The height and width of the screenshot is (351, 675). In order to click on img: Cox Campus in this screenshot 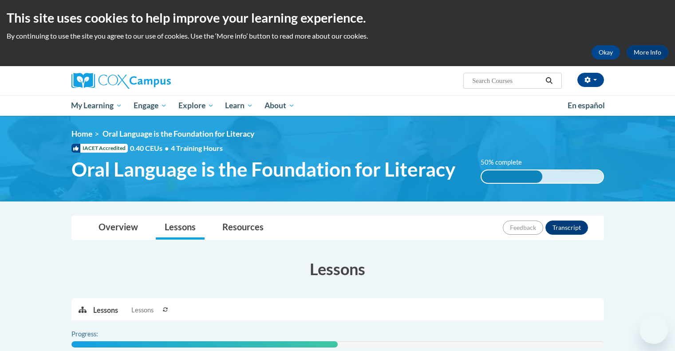, I will do `click(121, 81)`.